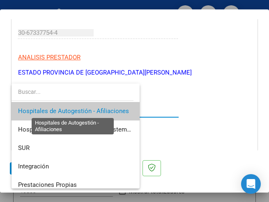 The height and width of the screenshot is (202, 269). What do you see at coordinates (24, 148) in the screenshot?
I see `span: SUR` at bounding box center [24, 148].